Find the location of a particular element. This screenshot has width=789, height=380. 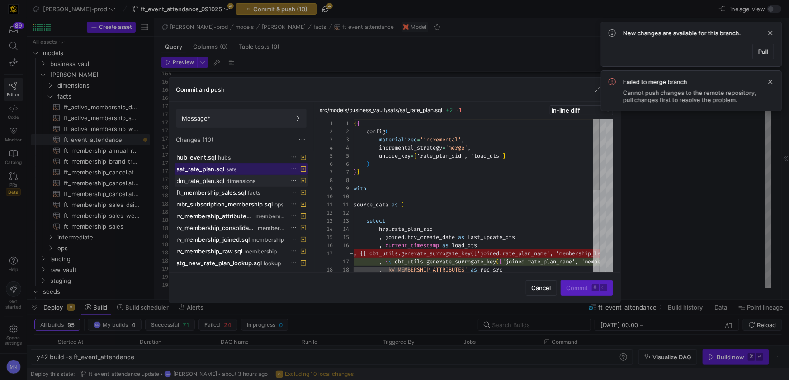

span: unique_key is located at coordinates (395, 156).